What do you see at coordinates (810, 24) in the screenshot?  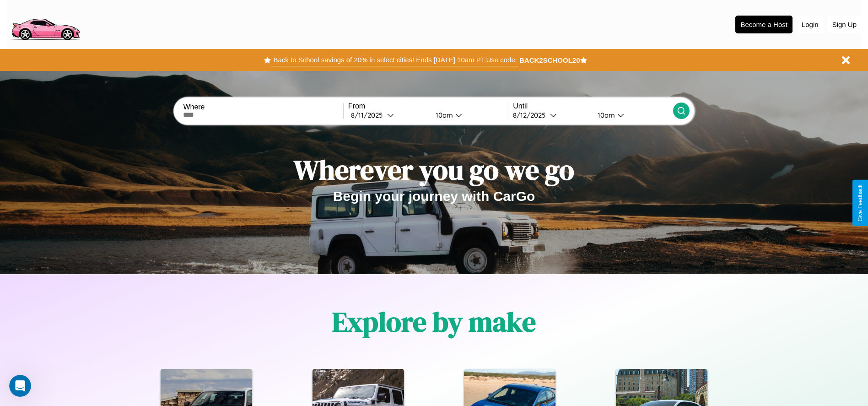 I see `button: Login` at bounding box center [810, 24].